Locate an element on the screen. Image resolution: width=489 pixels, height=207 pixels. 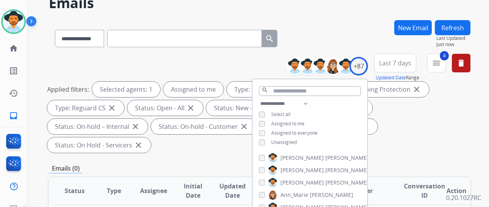
span: Select all is located at coordinates (281, 114).